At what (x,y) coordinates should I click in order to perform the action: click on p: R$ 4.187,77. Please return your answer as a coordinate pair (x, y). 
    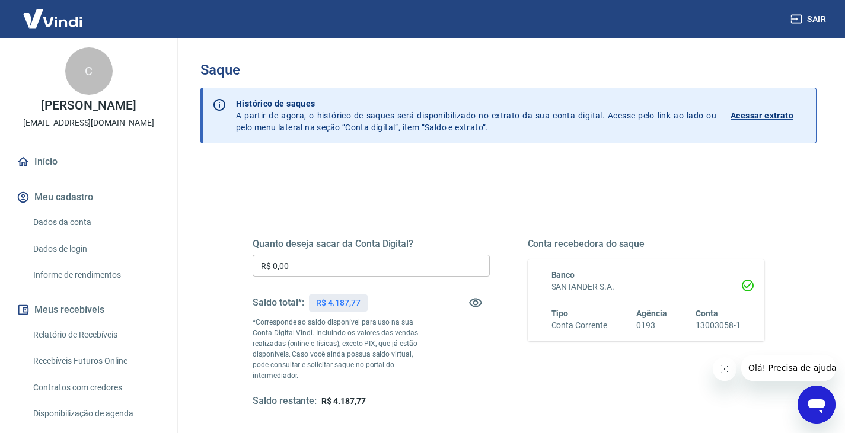
    Looking at the image, I should click on (338, 303).